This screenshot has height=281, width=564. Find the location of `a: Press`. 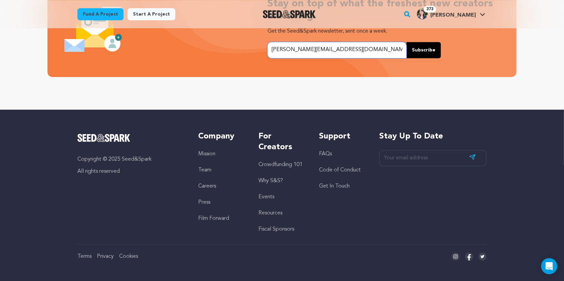

a: Press is located at coordinates (204, 203).